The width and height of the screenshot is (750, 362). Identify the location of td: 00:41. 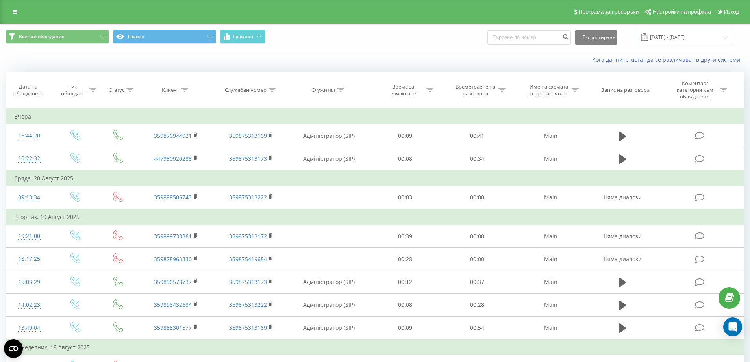
(477, 136).